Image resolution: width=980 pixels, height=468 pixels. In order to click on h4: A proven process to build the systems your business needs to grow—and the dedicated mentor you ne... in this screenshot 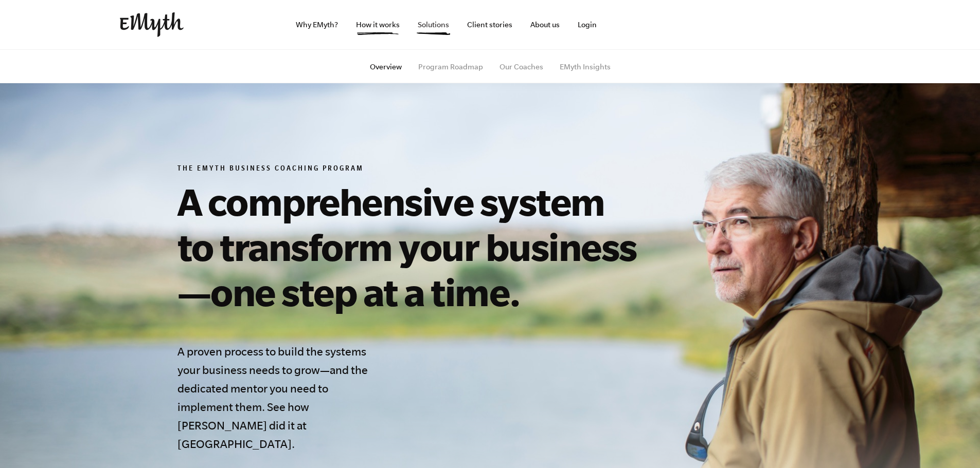, I will do `click(276, 398)`.